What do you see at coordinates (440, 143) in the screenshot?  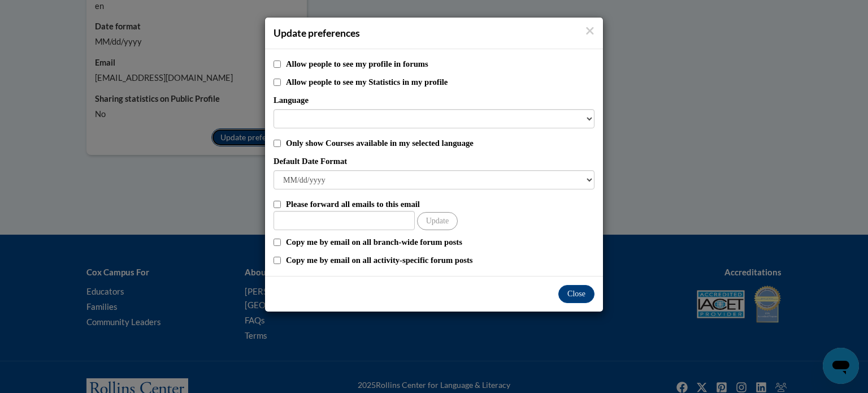 I see `label: Only show Courses available in my selected language` at bounding box center [440, 143].